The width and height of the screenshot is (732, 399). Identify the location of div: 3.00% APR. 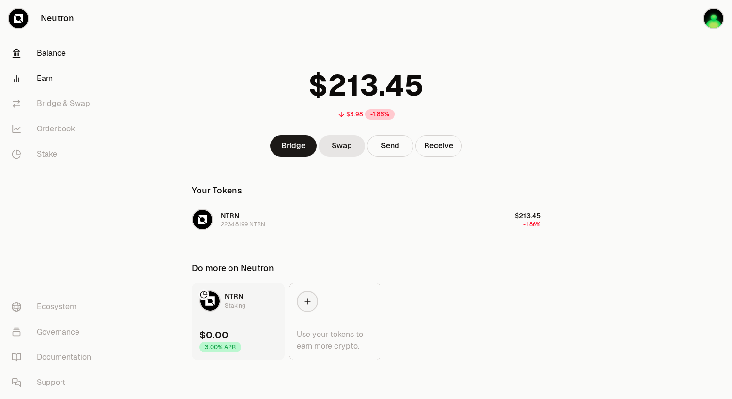
(220, 347).